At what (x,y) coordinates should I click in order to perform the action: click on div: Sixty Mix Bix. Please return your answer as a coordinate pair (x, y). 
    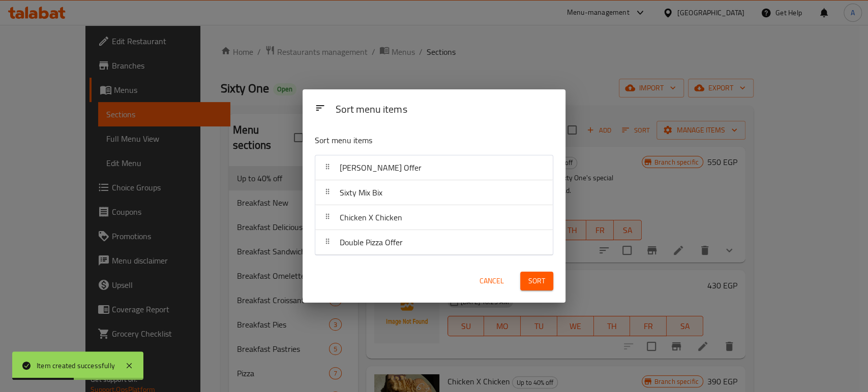
    Looking at the image, I should click on (434, 193).